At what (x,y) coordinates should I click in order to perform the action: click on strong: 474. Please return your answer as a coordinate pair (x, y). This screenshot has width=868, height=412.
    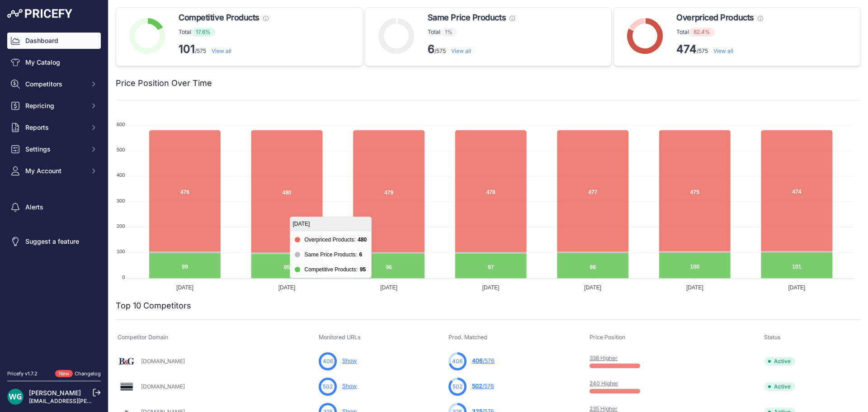
    Looking at the image, I should click on (686, 49).